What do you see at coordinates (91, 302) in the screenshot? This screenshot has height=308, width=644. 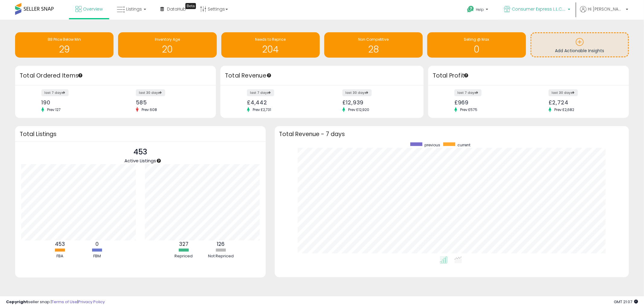 I see `a: Privacy Policy` at bounding box center [91, 302].